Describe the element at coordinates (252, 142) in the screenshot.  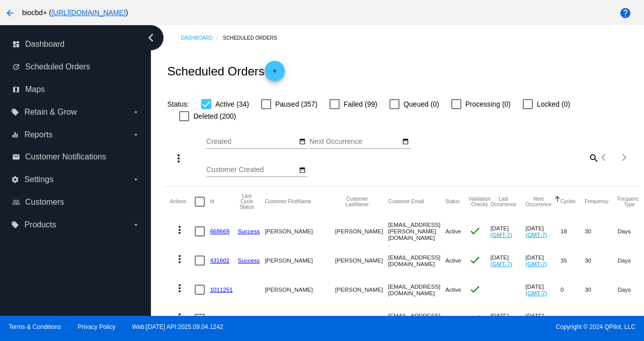
I see `input: Created` at that location.